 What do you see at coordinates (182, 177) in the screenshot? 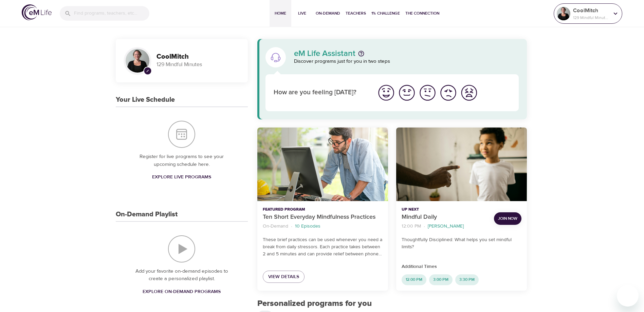
I see `a: Explore Live Programs` at bounding box center [182, 177].